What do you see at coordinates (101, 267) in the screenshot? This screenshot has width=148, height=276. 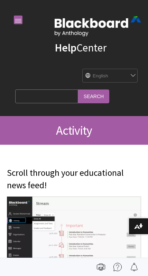 I see `img: Print` at bounding box center [101, 267].